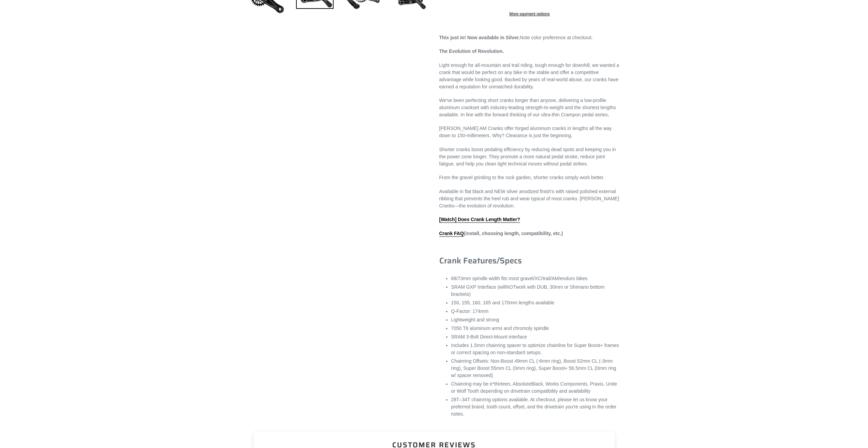 The height and width of the screenshot is (448, 868). What do you see at coordinates (530, 76) in the screenshot?
I see `p: Light enough for all-mountain and trail riding, tough enough for downhill, we wanted a crank that...` at bounding box center [530, 76].